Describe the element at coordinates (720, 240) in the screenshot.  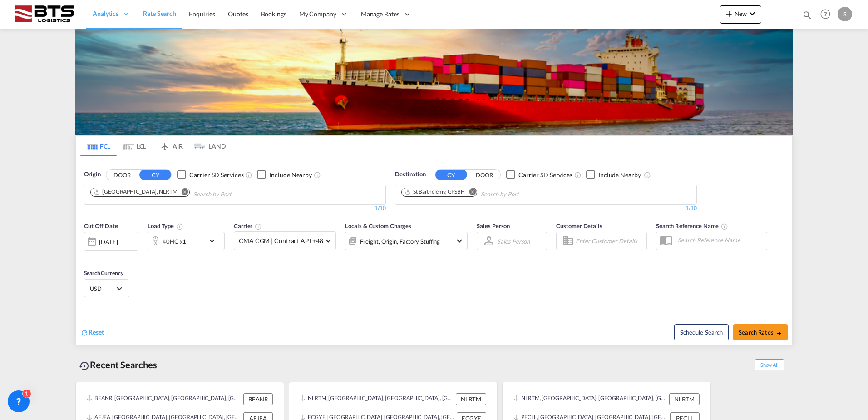
I see `input: Search Reference Name` at that location.